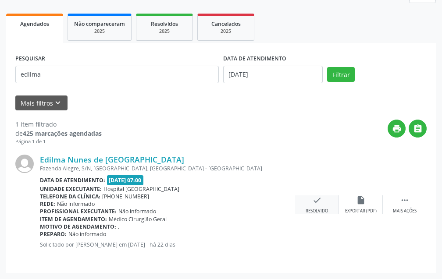 The height and width of the screenshot is (279, 442). What do you see at coordinates (99, 24) in the screenshot?
I see `span: Não compareceram` at bounding box center [99, 24].